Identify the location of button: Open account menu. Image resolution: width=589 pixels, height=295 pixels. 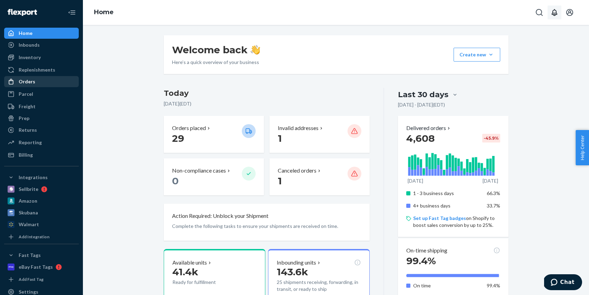
(570, 12).